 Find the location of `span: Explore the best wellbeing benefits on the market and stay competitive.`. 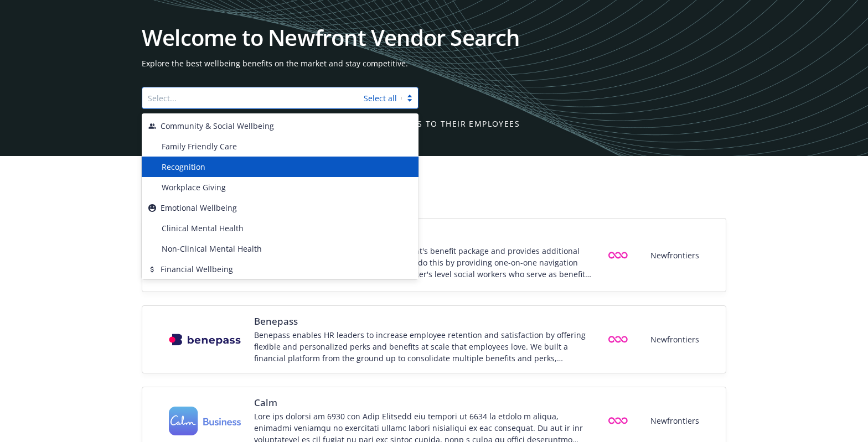

span: Explore the best wellbeing benefits on the market and stay competitive. is located at coordinates (434, 63).